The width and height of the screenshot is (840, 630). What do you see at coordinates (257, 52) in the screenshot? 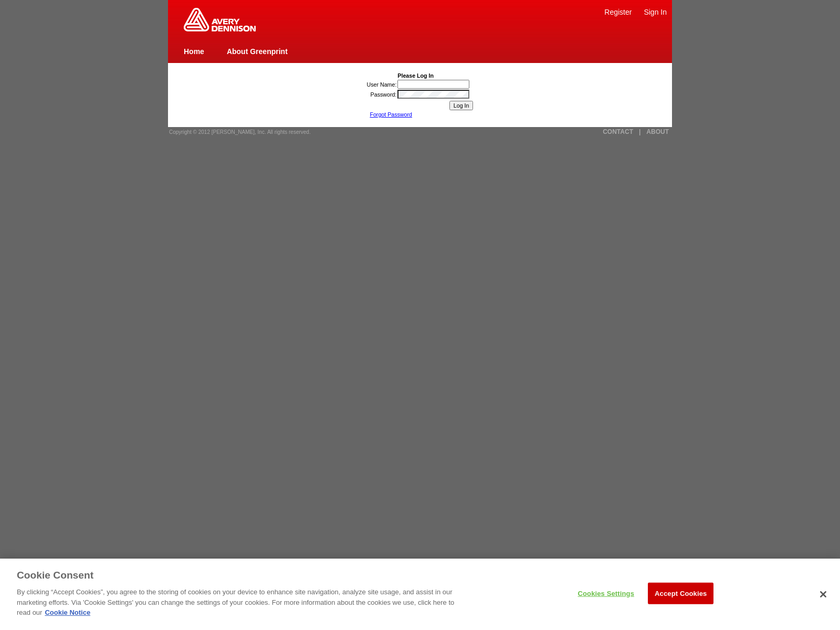
I see `a: About Greenprint` at bounding box center [257, 52].